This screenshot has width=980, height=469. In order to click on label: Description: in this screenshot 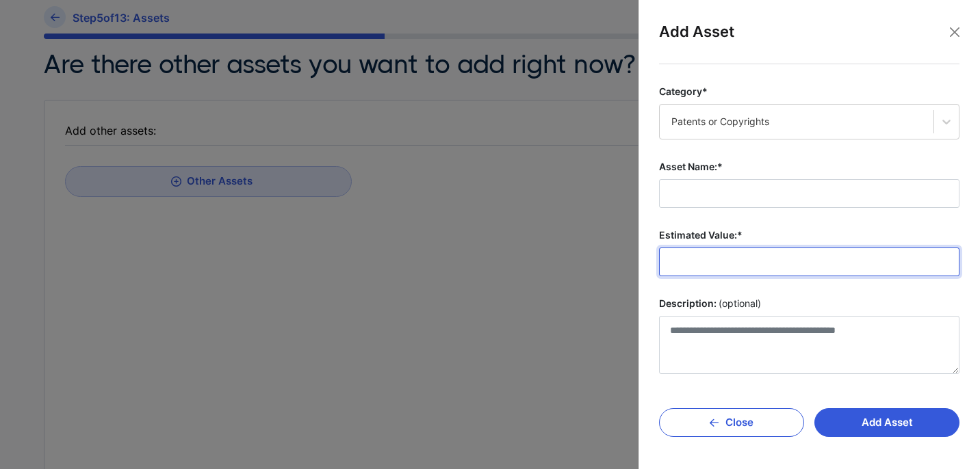, I will do `click(809, 304)`.